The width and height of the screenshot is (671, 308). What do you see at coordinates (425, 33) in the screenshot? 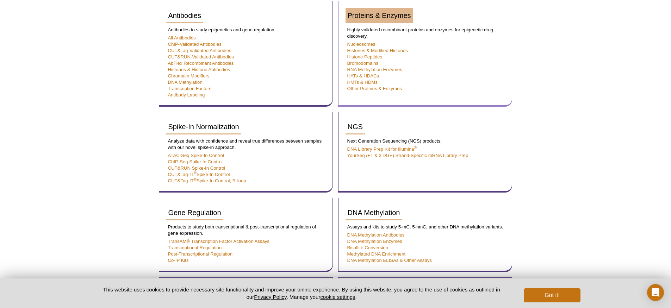
I see `p: Highly validated recombinant proteins and enzymes for epigenetic drug discovery.` at bounding box center [425, 33].